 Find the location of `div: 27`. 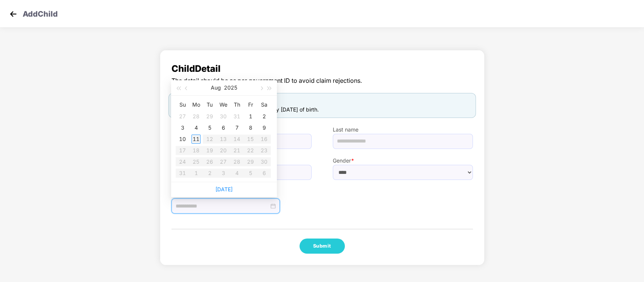

div: 27 is located at coordinates (183, 116).